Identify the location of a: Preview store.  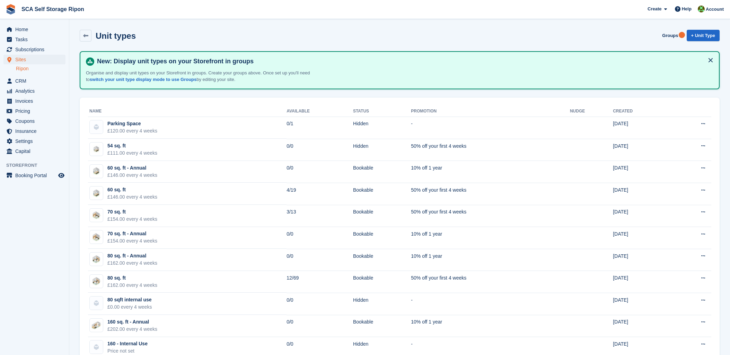
(61, 176).